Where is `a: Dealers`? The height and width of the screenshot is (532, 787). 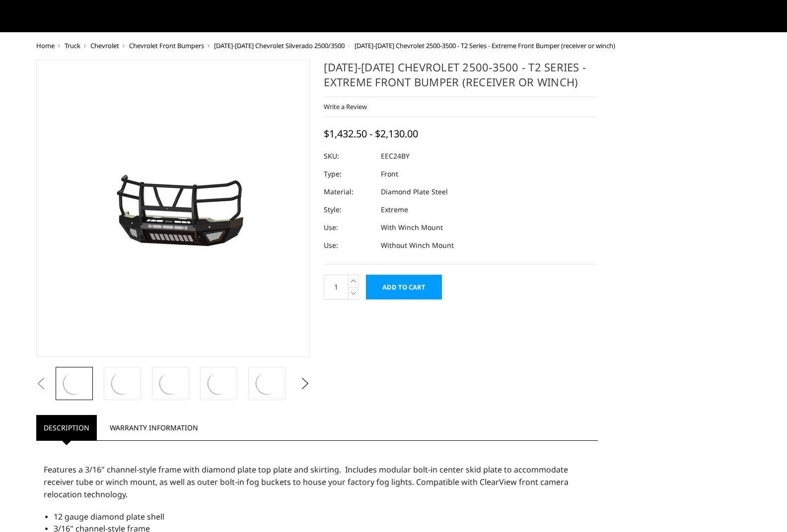 a: Dealers is located at coordinates (375, 22).